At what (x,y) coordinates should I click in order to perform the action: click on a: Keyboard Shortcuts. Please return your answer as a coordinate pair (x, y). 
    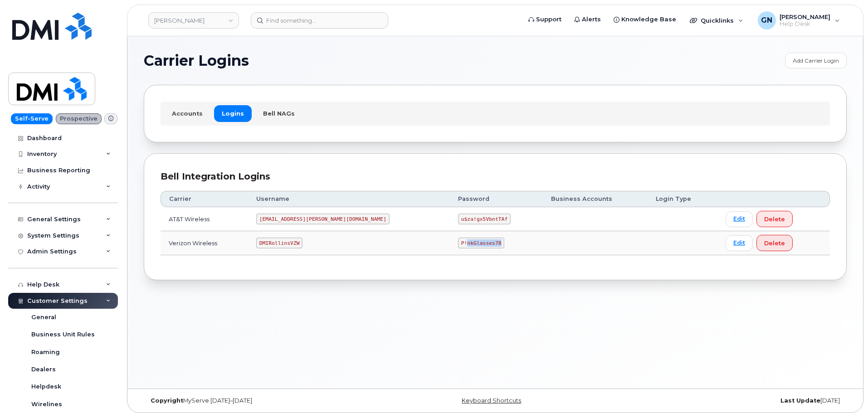
    Looking at the image, I should click on (491, 401).